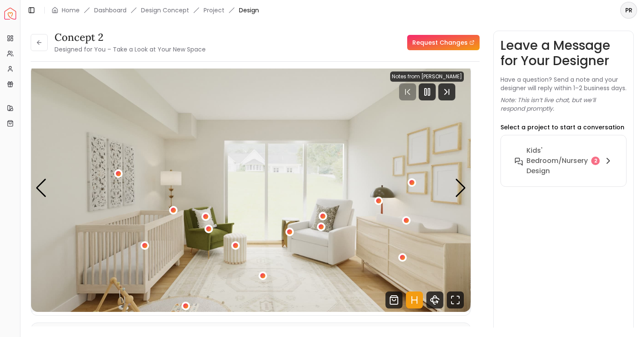  Describe the element at coordinates (155, 10) in the screenshot. I see `nav: breadcrumb` at that location.